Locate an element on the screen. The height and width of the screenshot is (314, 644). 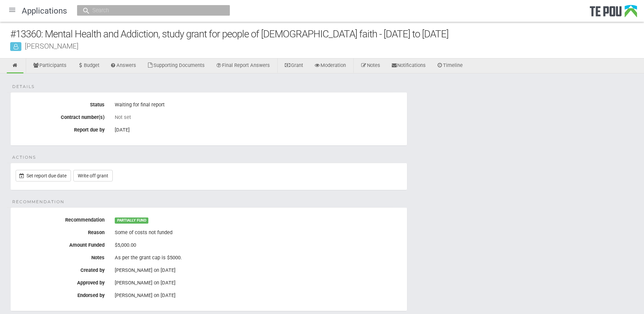
a: Supporting Documents is located at coordinates (176, 66).